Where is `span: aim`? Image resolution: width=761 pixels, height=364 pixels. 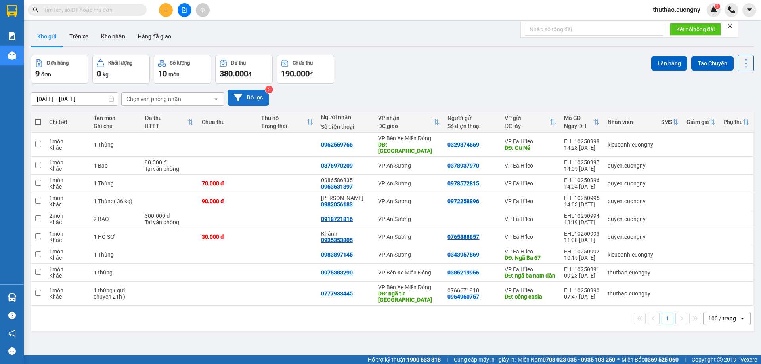 span: aim is located at coordinates (203, 10).